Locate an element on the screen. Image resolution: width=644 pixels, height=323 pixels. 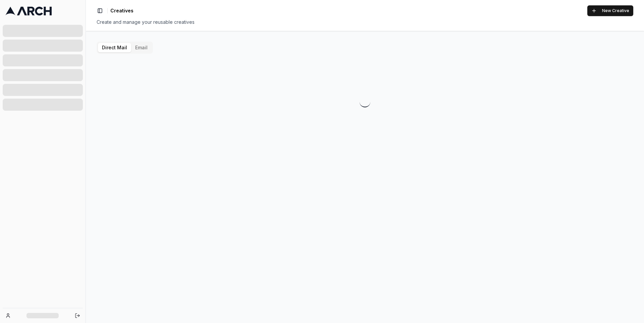
div: Create and manage your reusable creatives is located at coordinates (365, 22).